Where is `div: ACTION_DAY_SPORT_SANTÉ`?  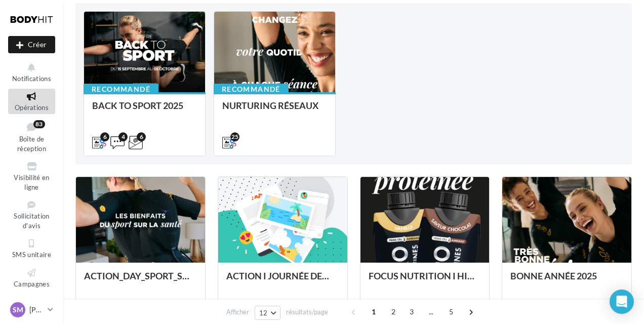 div: ACTION_DAY_SPORT_SANTÉ is located at coordinates (140, 281).